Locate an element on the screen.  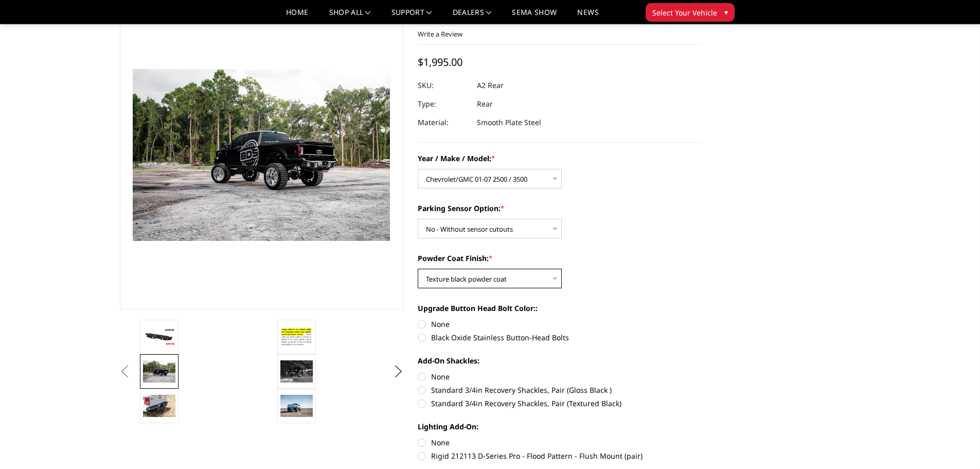
dd: Smooth Plate Steel is located at coordinates (509, 122).